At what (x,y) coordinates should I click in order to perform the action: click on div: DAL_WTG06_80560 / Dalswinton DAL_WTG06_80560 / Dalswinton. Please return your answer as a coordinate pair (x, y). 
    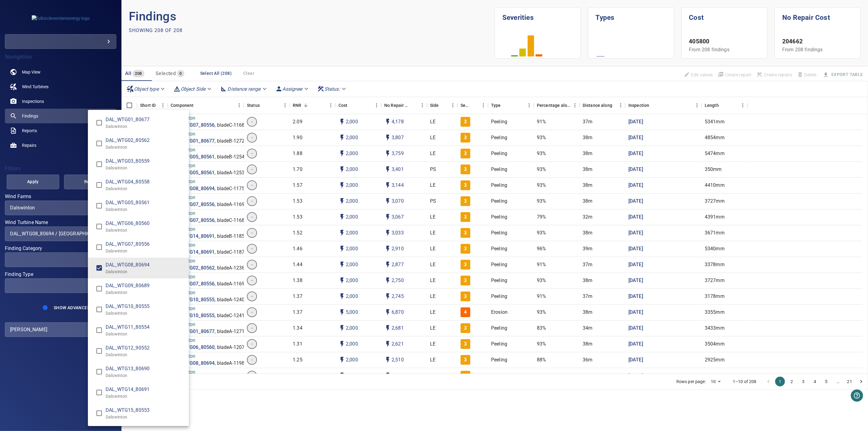
    Looking at the image, I should click on (145, 226).